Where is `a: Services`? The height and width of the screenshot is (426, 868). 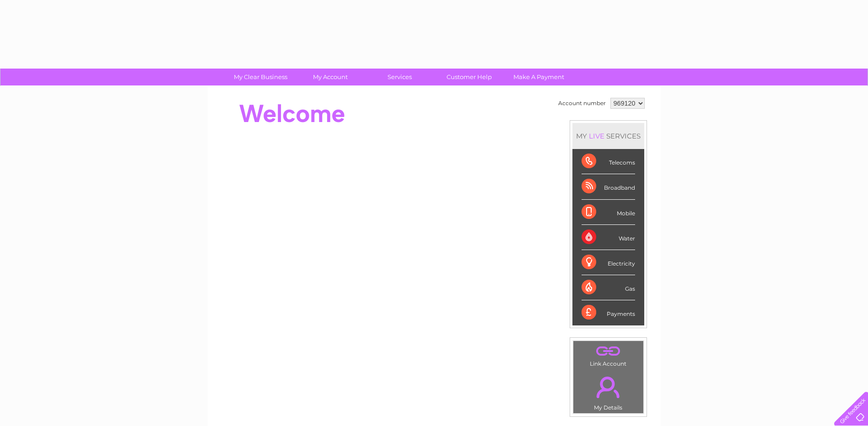
a: Services is located at coordinates (400, 77).